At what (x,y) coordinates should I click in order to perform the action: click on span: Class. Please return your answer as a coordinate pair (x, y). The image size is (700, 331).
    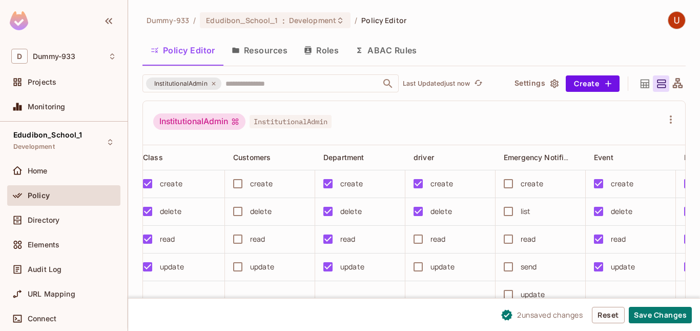
    Looking at the image, I should click on (153, 157).